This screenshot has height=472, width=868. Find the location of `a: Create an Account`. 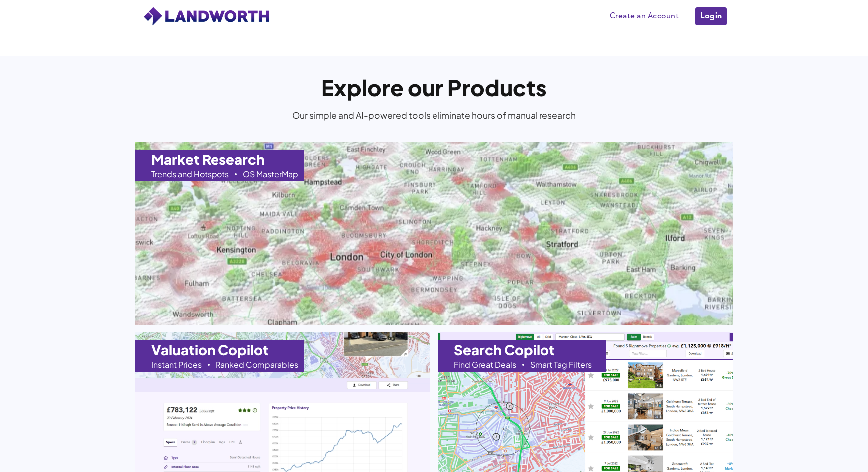

a: Create an Account is located at coordinates (644, 16).